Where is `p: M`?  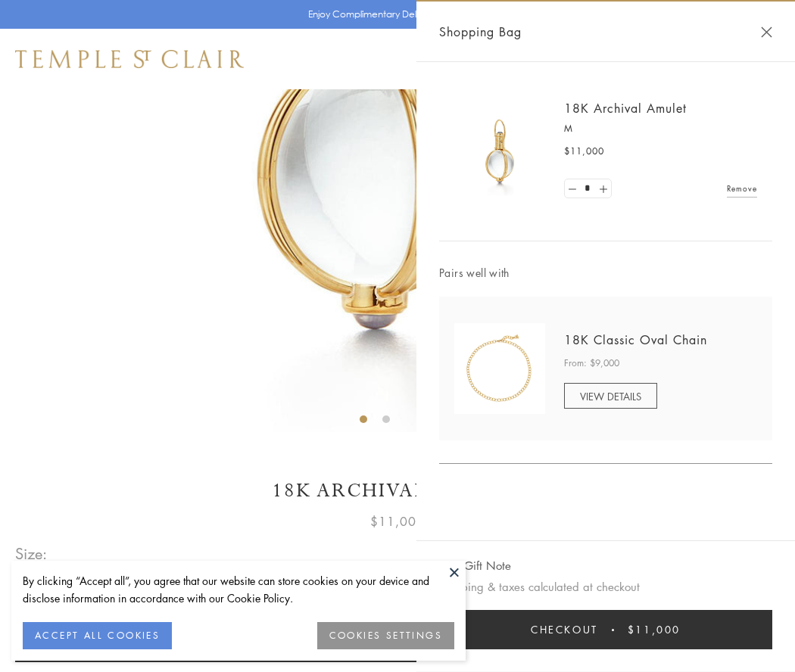
p: M is located at coordinates (660, 129).